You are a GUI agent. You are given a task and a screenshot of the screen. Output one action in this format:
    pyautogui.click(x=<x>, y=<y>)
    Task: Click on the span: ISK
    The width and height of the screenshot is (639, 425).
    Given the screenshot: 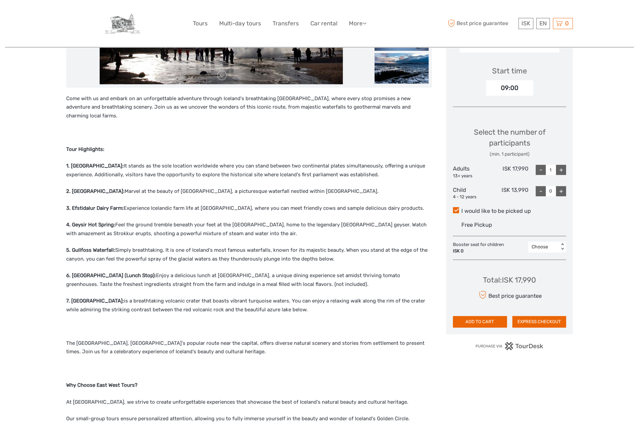 What is the action you would take?
    pyautogui.click(x=526, y=23)
    